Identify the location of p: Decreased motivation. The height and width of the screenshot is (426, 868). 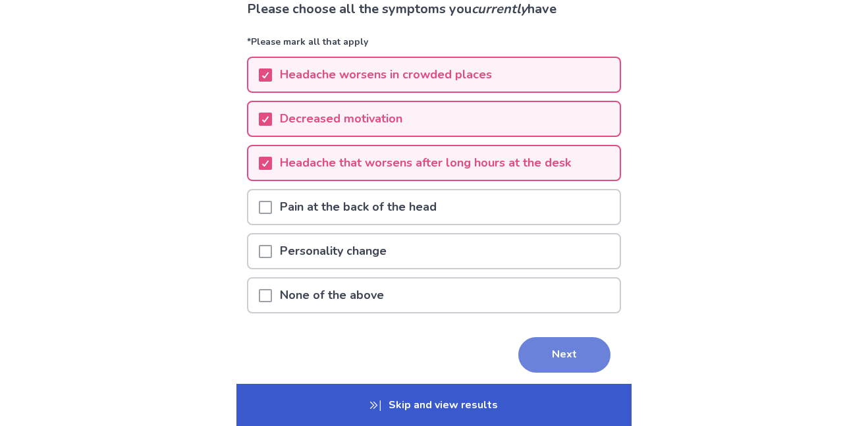
(341, 119).